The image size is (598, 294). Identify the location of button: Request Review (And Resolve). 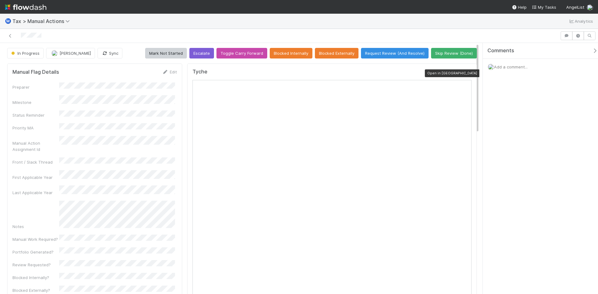
(395, 53).